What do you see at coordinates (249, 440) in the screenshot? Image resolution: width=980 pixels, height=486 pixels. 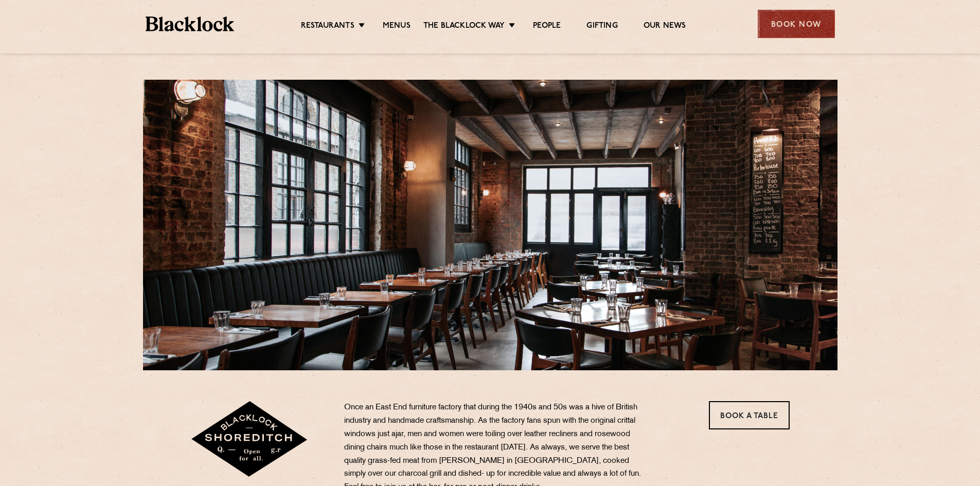 I see `img: Shoreditch-stamp-v2-default.svg` at bounding box center [249, 440].